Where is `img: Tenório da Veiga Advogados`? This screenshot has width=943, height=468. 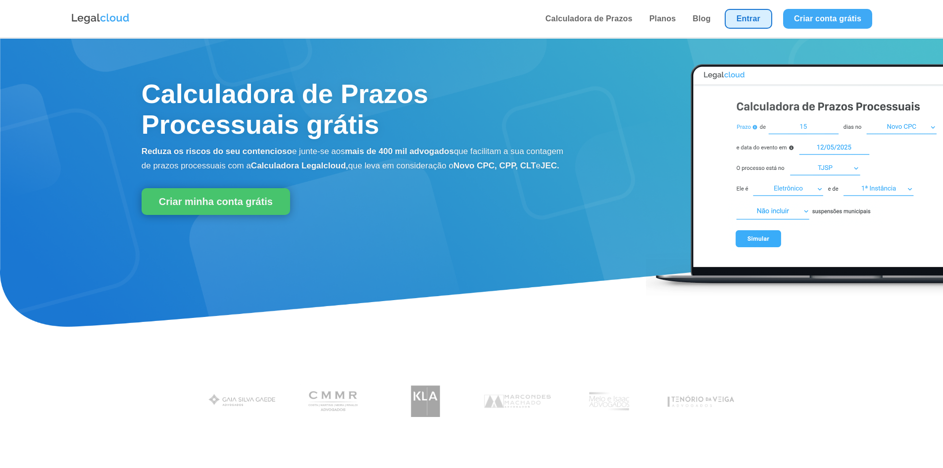
img: Tenório da Veiga Advogados is located at coordinates (700, 401).